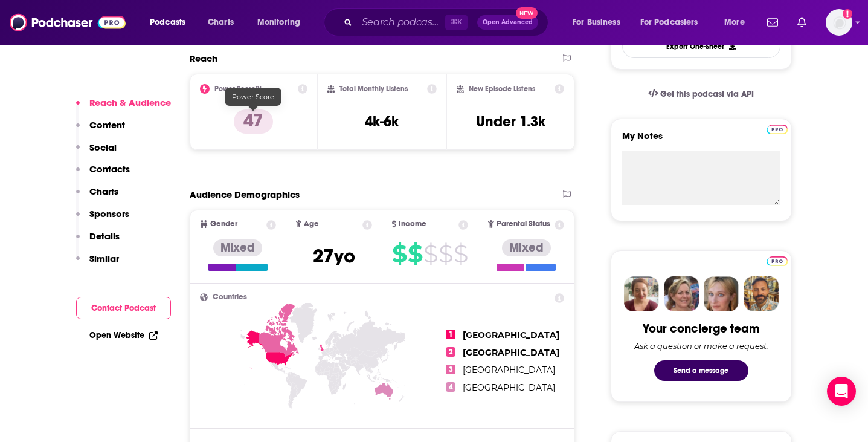 Image resolution: width=868 pixels, height=442 pixels. Describe the element at coordinates (641, 294) in the screenshot. I see `img: Sydney Profile` at that location.